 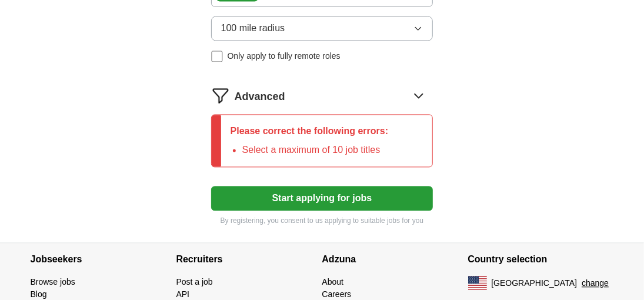 What do you see at coordinates (541, 260) in the screenshot?
I see `h4: Country selection` at bounding box center [541, 260].